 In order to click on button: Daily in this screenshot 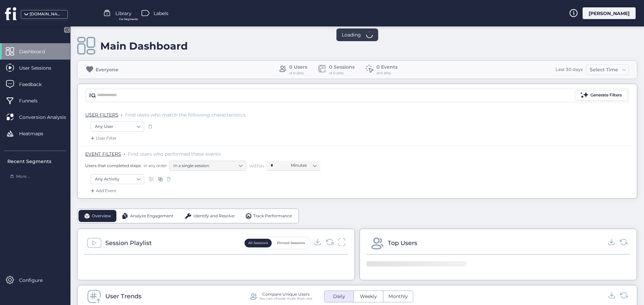, I will do `click(339, 296)`.